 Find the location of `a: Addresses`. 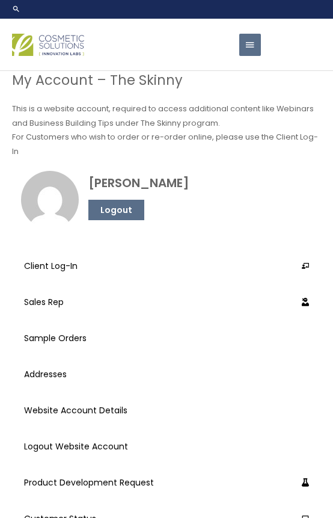

a: Addresses is located at coordinates (167, 374).